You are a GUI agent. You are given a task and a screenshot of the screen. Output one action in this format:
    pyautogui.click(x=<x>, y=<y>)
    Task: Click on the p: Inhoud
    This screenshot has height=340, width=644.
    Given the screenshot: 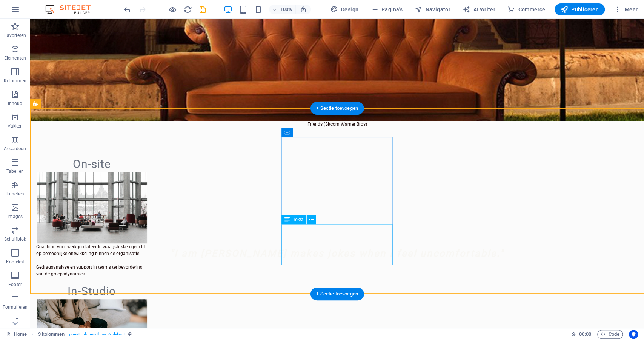 What is the action you would take?
    pyautogui.click(x=15, y=103)
    